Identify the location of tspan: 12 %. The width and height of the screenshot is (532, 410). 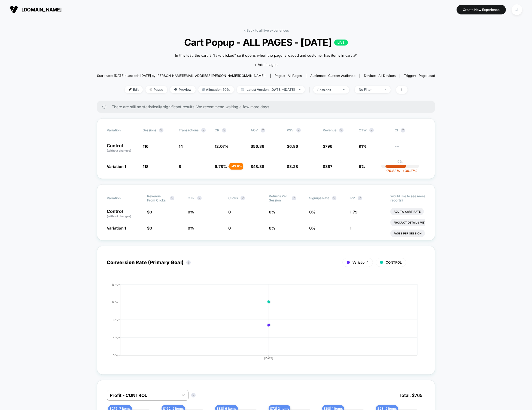
(115, 301).